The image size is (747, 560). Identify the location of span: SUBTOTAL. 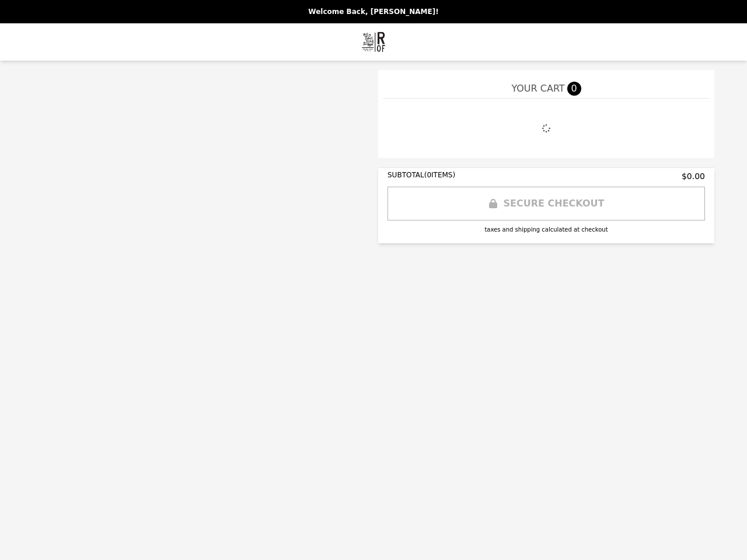
(406, 175).